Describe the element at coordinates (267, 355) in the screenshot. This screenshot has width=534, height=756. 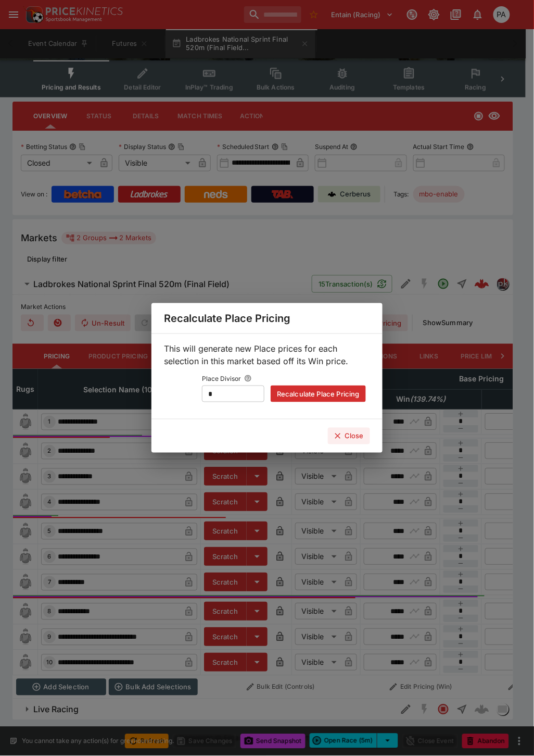
I see `p: This will generate new Place prices for each selection in this market based off its Win price.` at that location.